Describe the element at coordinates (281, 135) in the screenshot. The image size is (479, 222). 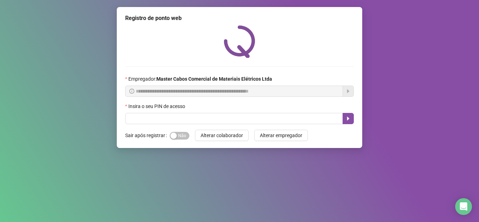
I see `button: Alterar empregador` at that location.